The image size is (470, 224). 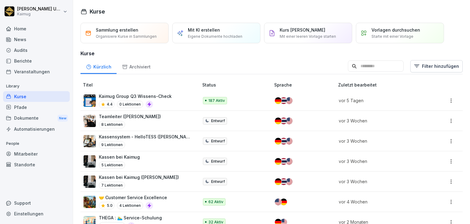 What do you see at coordinates (40, 14) in the screenshot?
I see `p: Kaimug` at bounding box center [40, 14].